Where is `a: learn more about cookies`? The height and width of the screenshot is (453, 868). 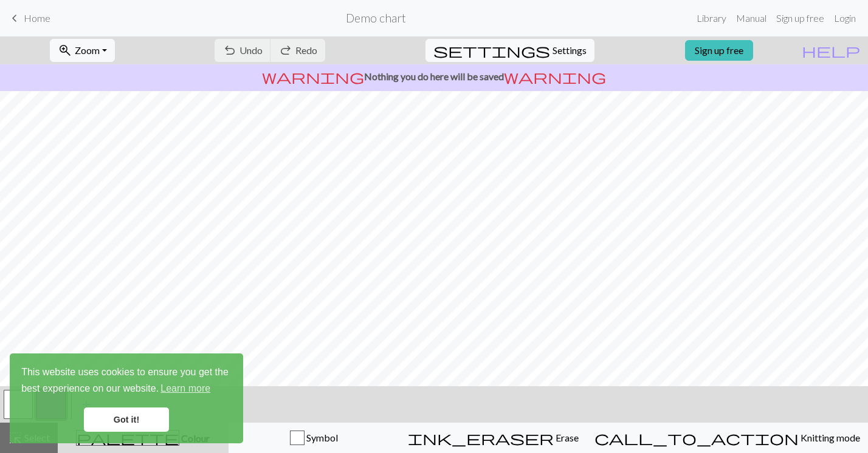
a: learn more about cookies is located at coordinates (185, 389).